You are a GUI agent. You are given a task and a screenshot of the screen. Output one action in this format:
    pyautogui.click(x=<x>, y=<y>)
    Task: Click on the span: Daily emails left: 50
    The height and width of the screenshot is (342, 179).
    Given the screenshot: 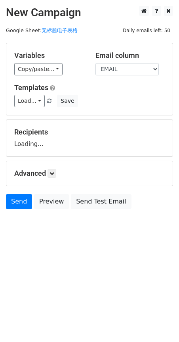 What is the action you would take?
    pyautogui.click(x=147, y=31)
    